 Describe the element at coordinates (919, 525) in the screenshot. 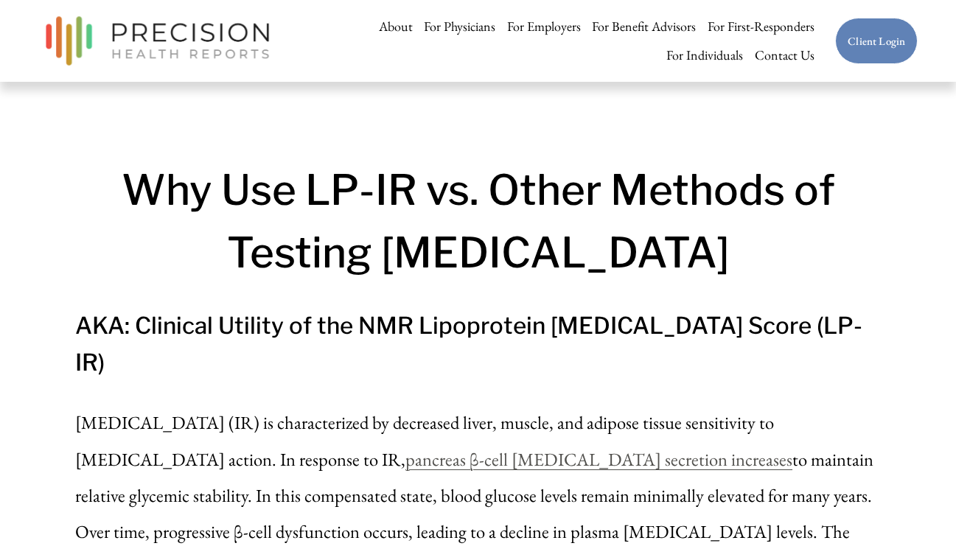

I see `div: Chat Widget` at that location.